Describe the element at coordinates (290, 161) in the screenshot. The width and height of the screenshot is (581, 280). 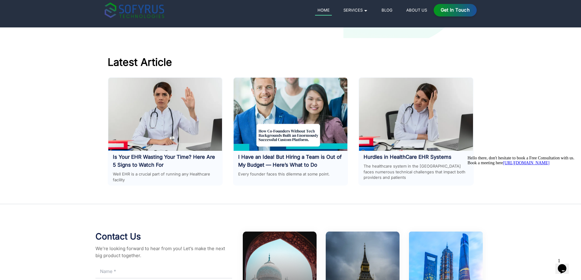
I see `a: I Have an Idea! But Hiring a Team is Out of My Budget — Here’s What to Do` at that location.